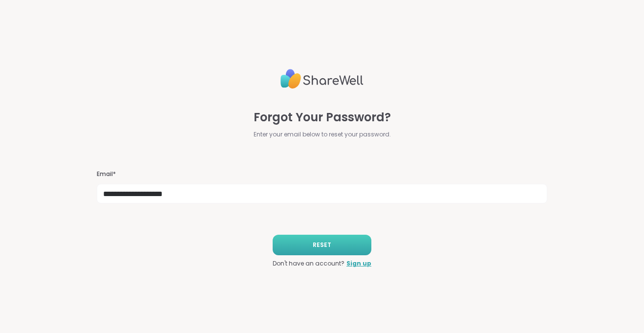 The width and height of the screenshot is (644, 333). Describe the element at coordinates (322, 78) in the screenshot. I see `img: ShareWell Logo` at that location.